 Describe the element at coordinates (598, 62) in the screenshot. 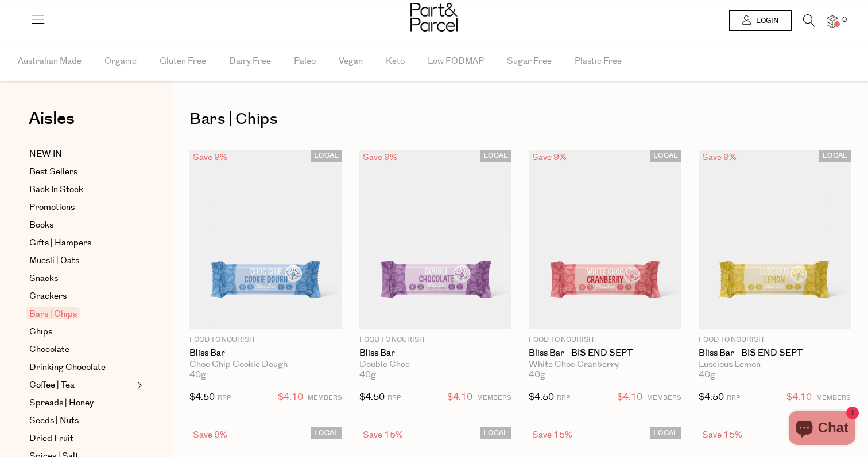

I see `span: Plastic Free` at that location.